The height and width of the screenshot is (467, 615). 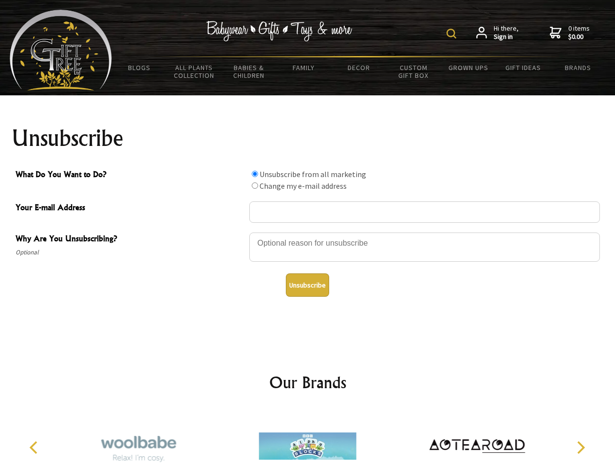 What do you see at coordinates (569, 33) in the screenshot?
I see `a: 0 items$0.00` at bounding box center [569, 33].